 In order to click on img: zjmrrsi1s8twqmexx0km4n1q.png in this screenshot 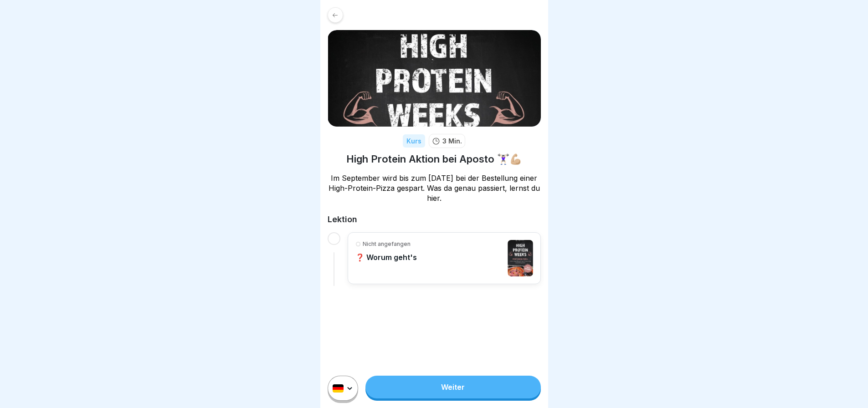, I will do `click(434, 79)`.